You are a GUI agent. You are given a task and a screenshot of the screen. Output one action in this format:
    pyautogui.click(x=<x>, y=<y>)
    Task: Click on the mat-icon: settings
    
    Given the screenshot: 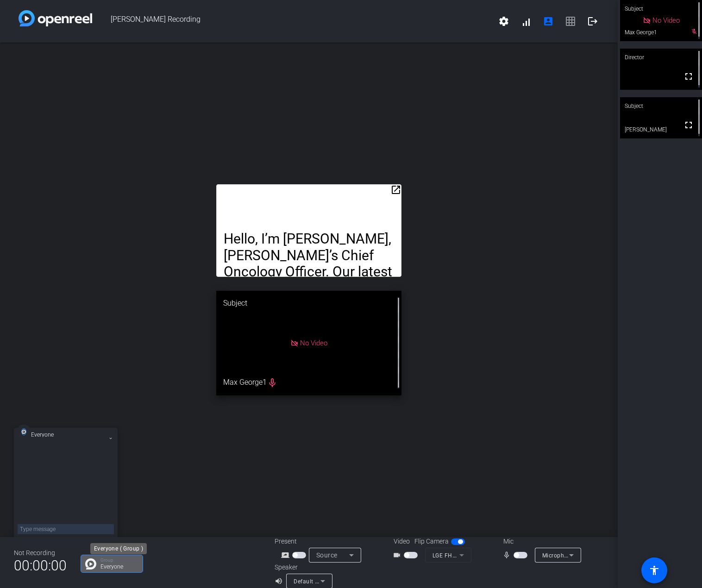 What is the action you would take?
    pyautogui.click(x=504, y=22)
    